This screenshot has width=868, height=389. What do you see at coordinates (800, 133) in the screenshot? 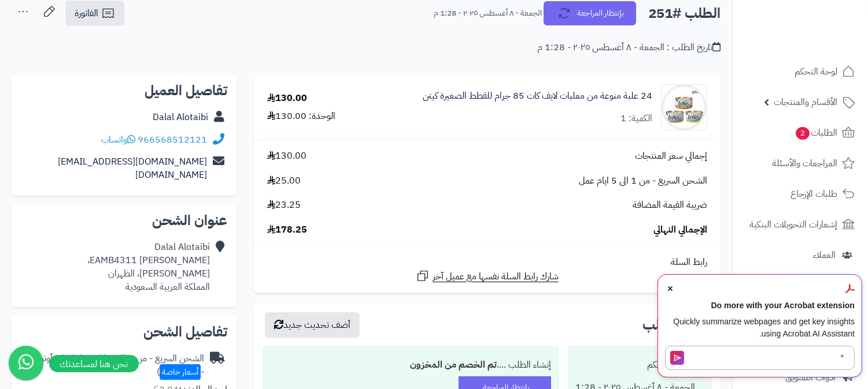
I see `a: الطلبات2` at bounding box center [800, 133].